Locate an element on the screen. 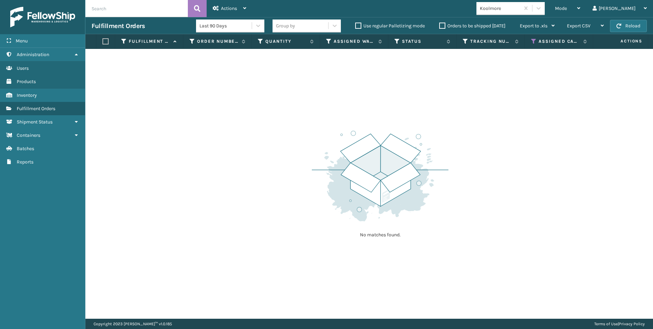 This screenshot has height=329, width=653. label: Quantity is located at coordinates (286, 41).